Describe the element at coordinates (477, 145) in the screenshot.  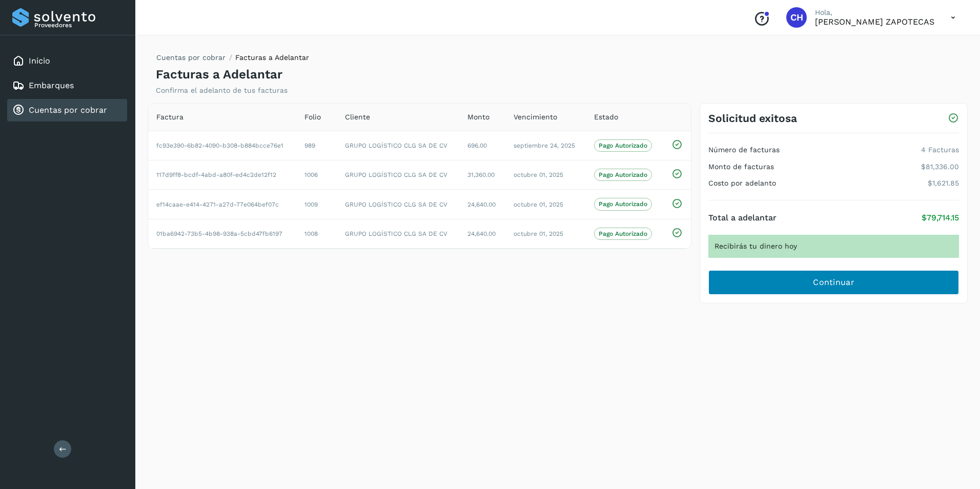
I see `span: 696.00` at that location.